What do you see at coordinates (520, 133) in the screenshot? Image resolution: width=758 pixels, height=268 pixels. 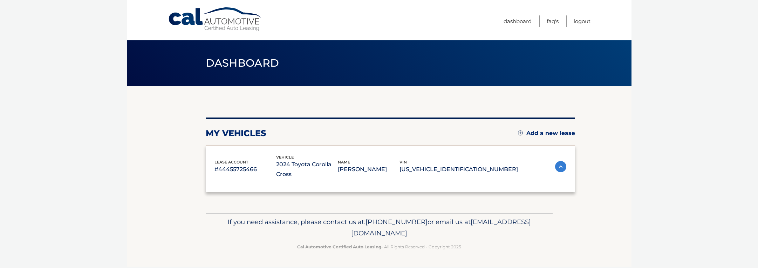 I see `img: add.svg` at bounding box center [520, 133].